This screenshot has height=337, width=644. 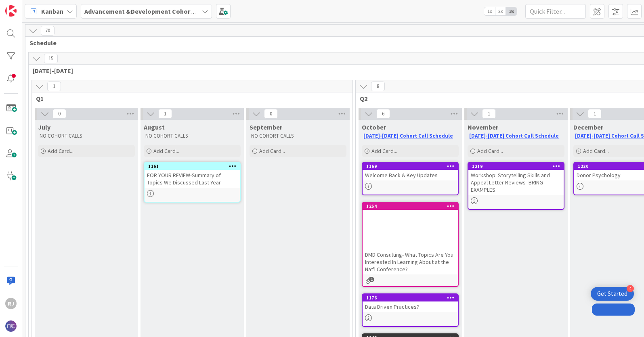 I want to click on span: 8, so click(x=378, y=86).